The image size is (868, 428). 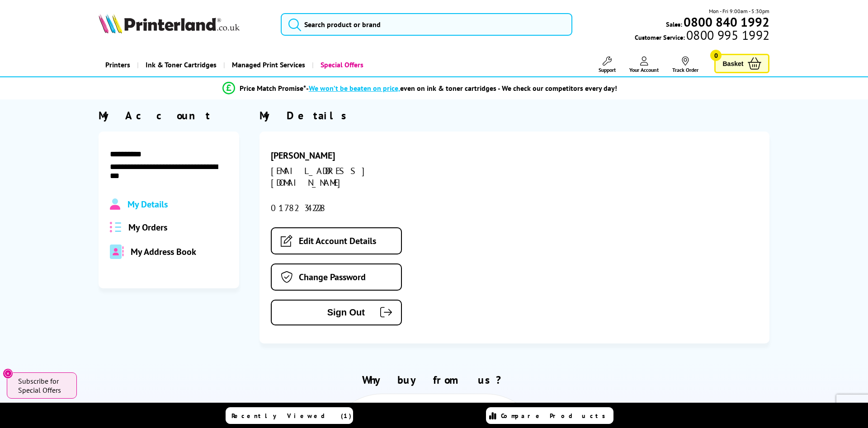 I want to click on span: Your Account, so click(x=644, y=69).